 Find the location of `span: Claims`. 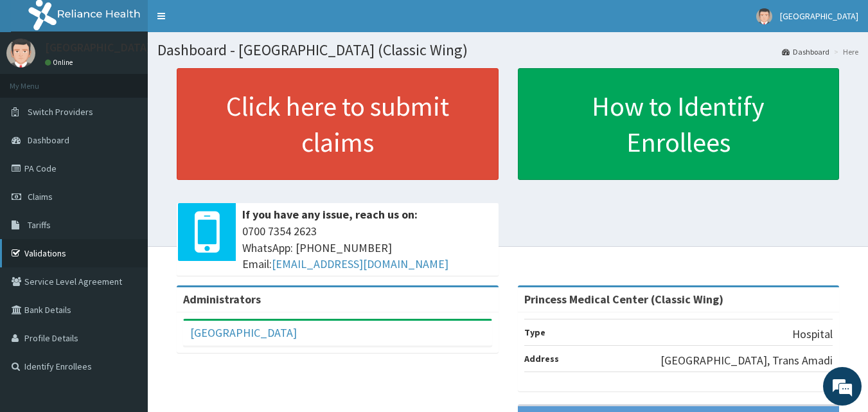

span: Claims is located at coordinates (40, 197).